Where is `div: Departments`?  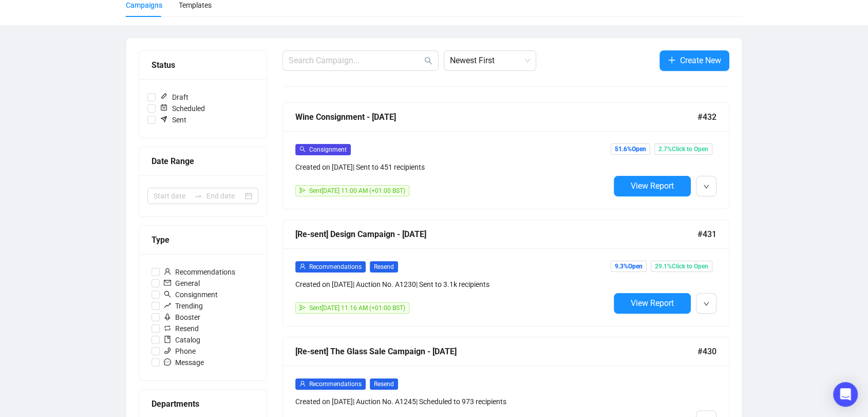 div: Departments is located at coordinates (203, 403).